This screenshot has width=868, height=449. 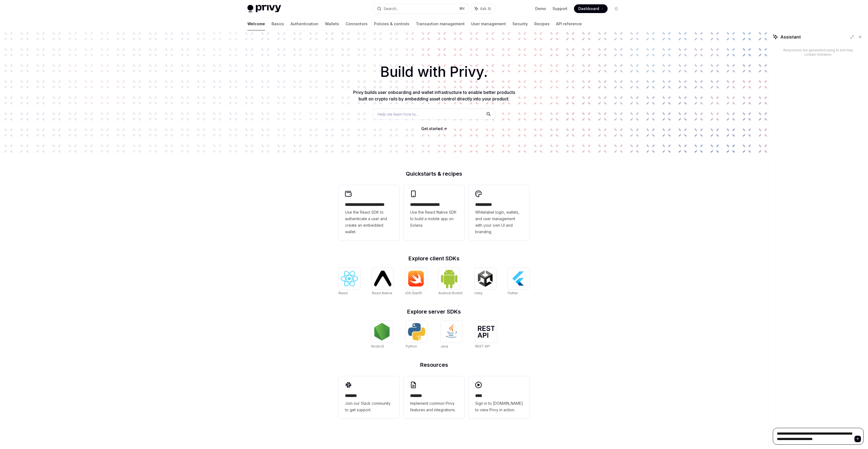 I want to click on span: NodeJS, so click(x=377, y=346).